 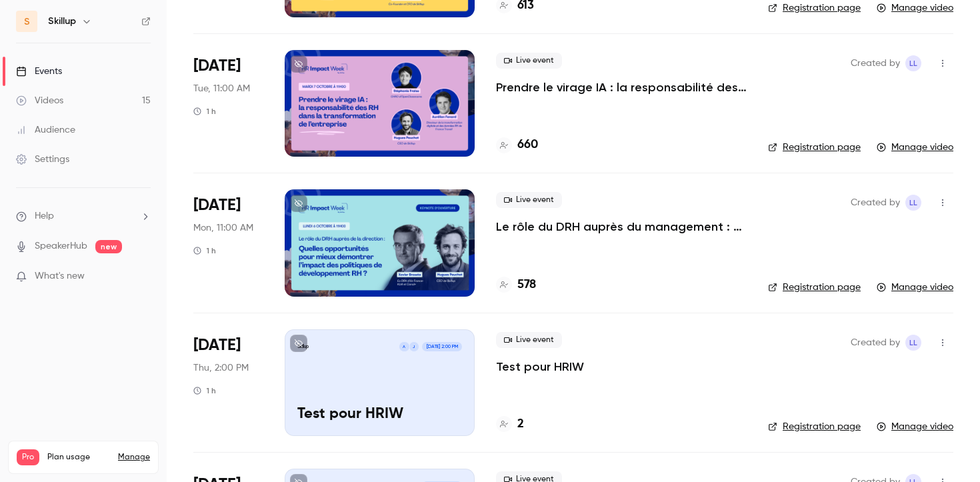 I want to click on span: Tue, 11:00 AM, so click(x=221, y=89).